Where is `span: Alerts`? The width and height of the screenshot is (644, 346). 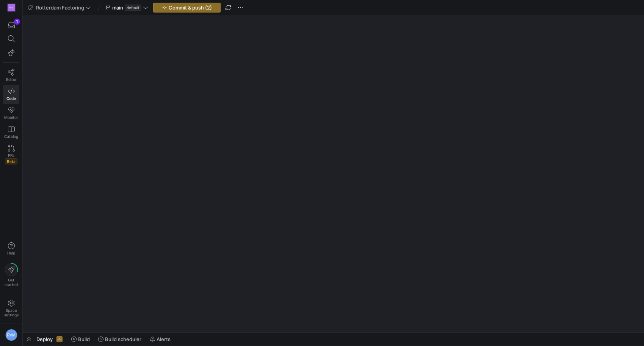
span: Alerts is located at coordinates (164, 339).